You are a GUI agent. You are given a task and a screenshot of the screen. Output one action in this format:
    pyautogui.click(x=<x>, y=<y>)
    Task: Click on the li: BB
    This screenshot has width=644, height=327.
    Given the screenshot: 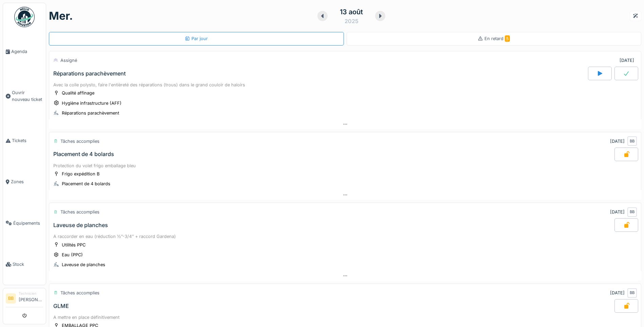 What is the action you would take?
    pyautogui.click(x=11, y=299)
    